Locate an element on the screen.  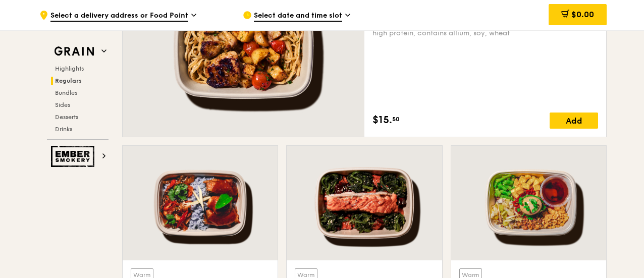
span: Drinks is located at coordinates (63, 129).